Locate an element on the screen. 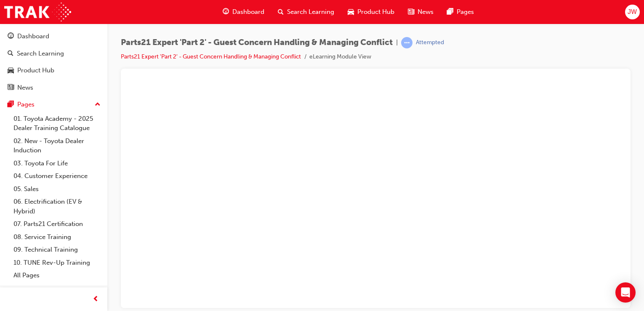  div: News is located at coordinates (25, 87).